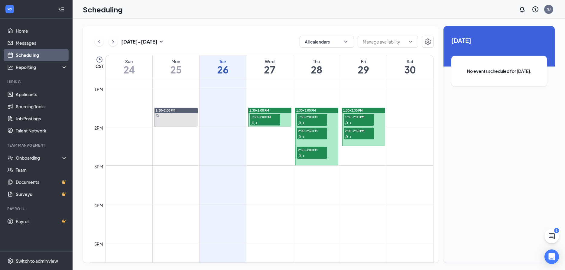  What do you see at coordinates (176, 70) in the screenshot?
I see `h1: 25` at bounding box center [176, 70].